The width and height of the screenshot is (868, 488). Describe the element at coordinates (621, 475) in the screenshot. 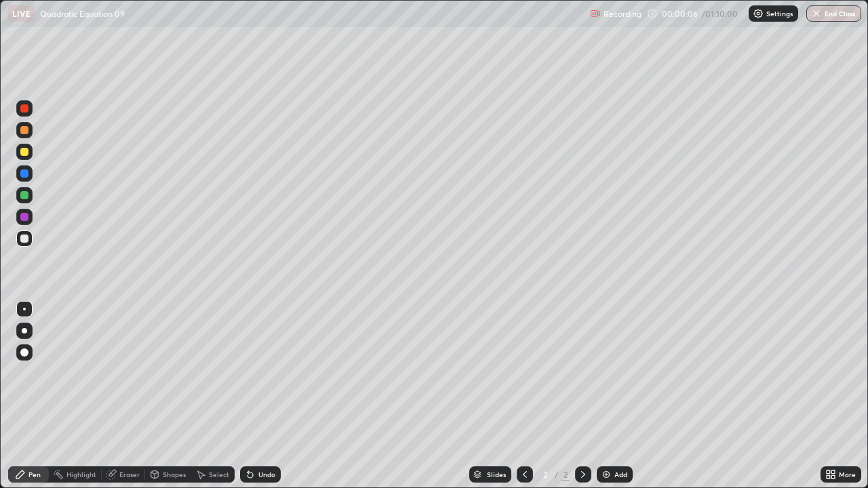

I see `div: Add` at that location.